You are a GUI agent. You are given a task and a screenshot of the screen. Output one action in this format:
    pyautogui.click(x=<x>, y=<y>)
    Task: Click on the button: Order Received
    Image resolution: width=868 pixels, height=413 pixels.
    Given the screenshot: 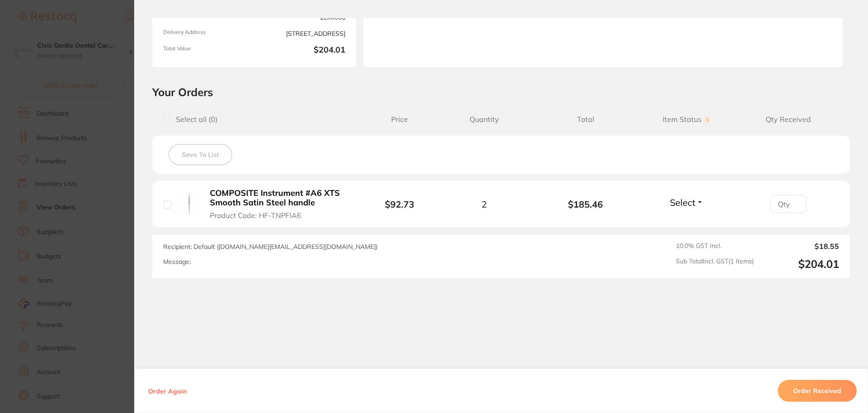 What is the action you would take?
    pyautogui.click(x=817, y=391)
    